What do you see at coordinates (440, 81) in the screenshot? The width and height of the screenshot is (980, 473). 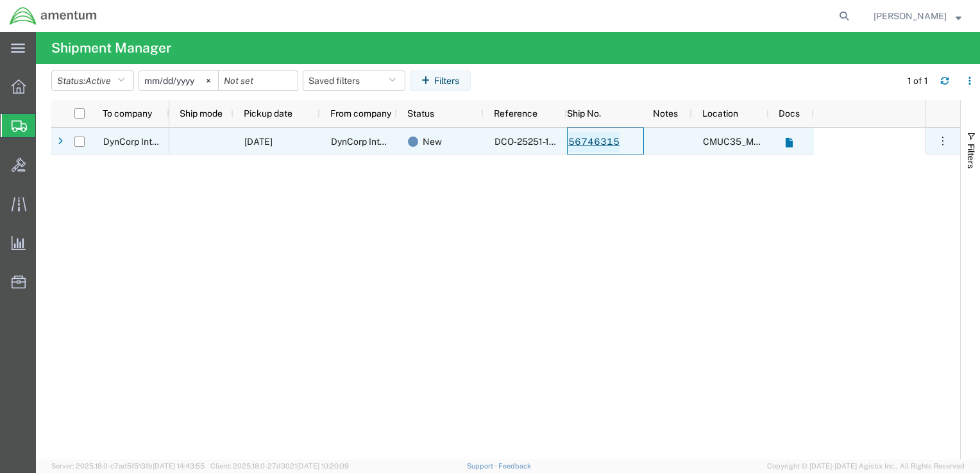 I see `button: Filters` at bounding box center [440, 81].